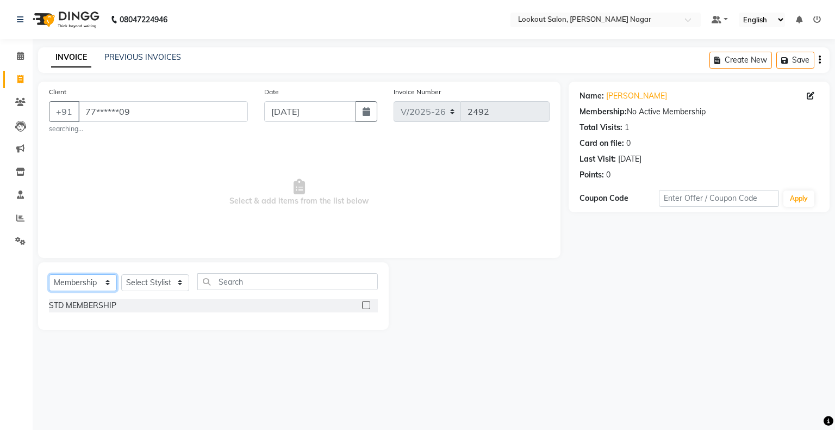  Describe the element at coordinates (148, 129) in the screenshot. I see `small: searching...` at that location.